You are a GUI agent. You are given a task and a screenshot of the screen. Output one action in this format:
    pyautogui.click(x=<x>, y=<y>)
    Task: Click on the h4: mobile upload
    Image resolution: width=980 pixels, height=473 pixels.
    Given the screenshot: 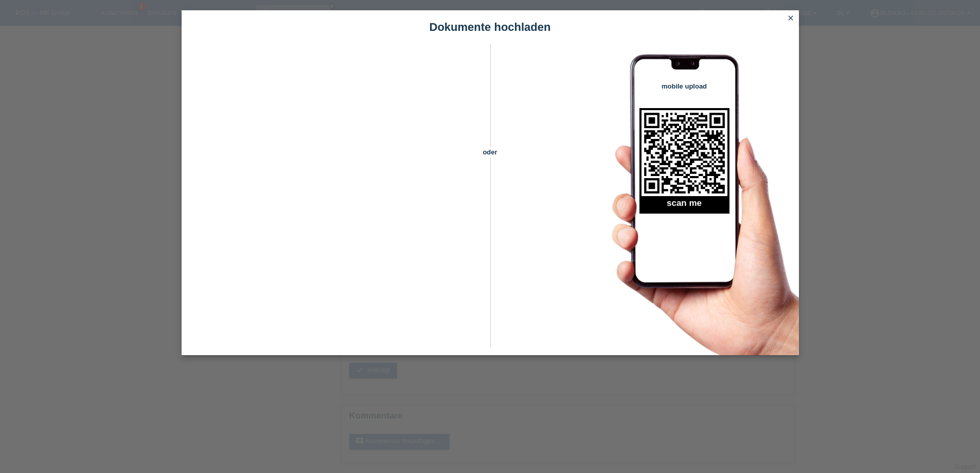 What is the action you would take?
    pyautogui.click(x=684, y=86)
    